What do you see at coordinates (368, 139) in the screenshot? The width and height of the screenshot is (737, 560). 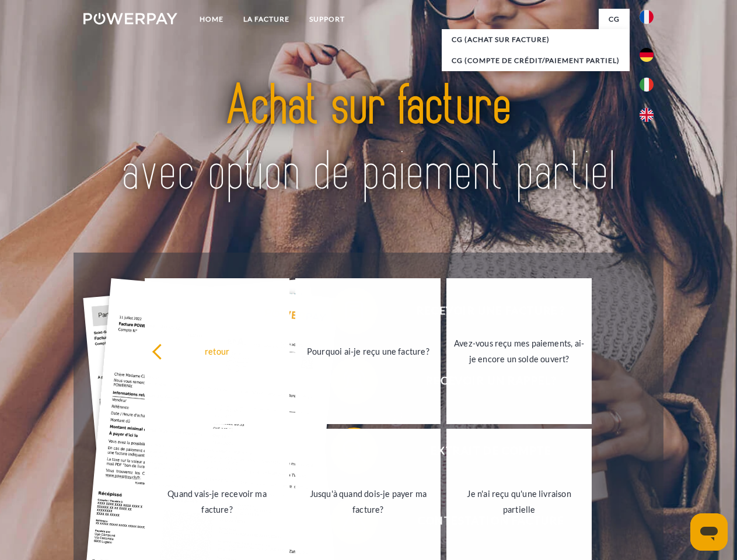 I see `img: title-powerpay_fr.svg` at bounding box center [368, 139].